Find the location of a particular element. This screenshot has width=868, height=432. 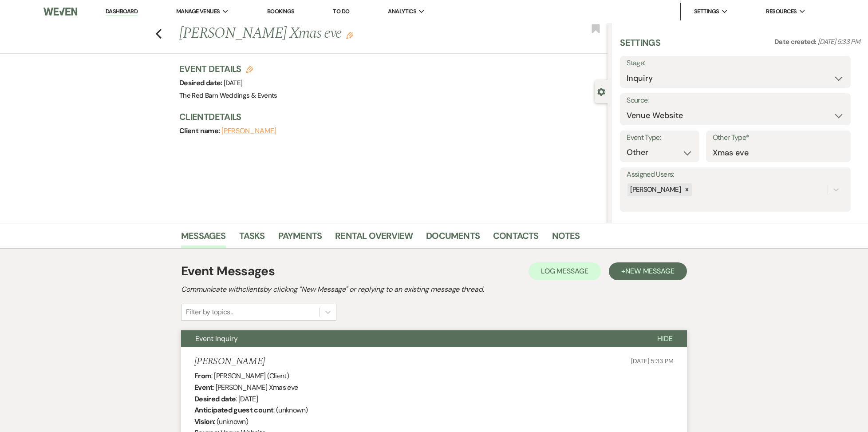

a: Bookings is located at coordinates (281, 11).